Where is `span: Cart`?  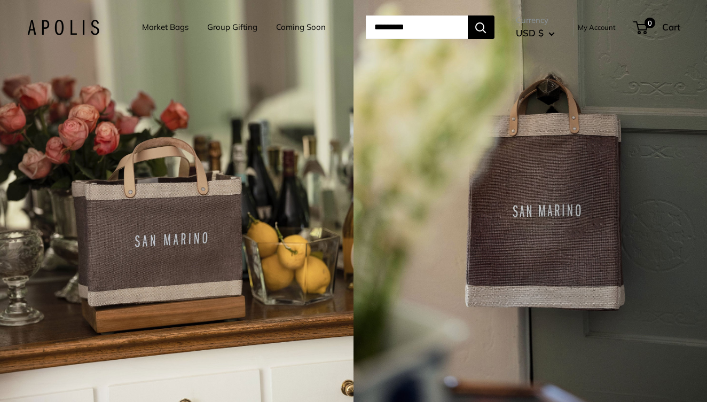
span: Cart is located at coordinates (671, 27).